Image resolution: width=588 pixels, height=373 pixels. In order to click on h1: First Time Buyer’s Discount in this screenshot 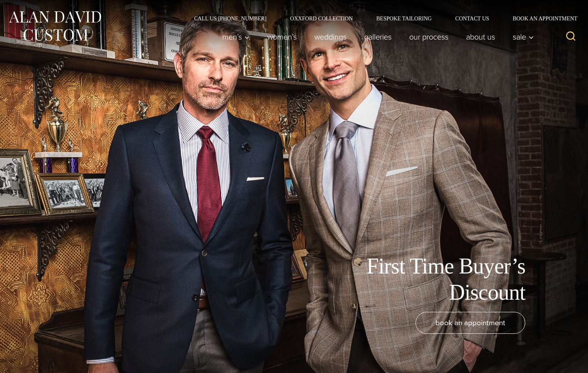, I will do `click(437, 279)`.